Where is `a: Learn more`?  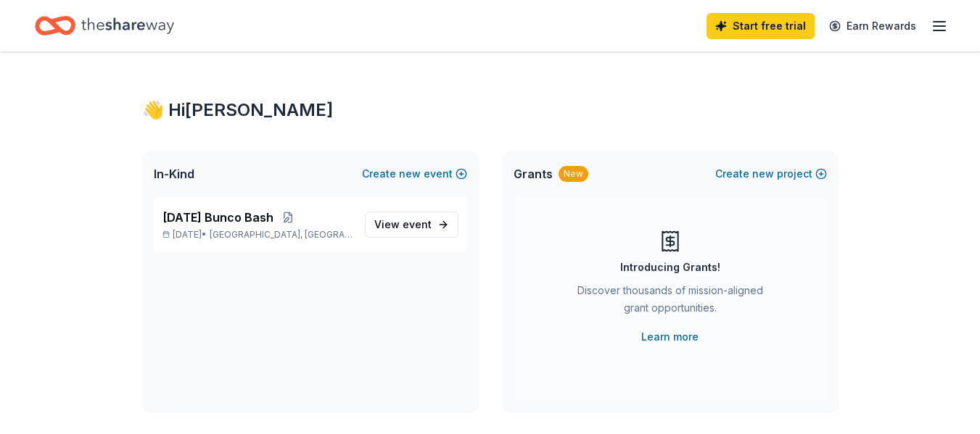 a: Learn more is located at coordinates (669, 337).